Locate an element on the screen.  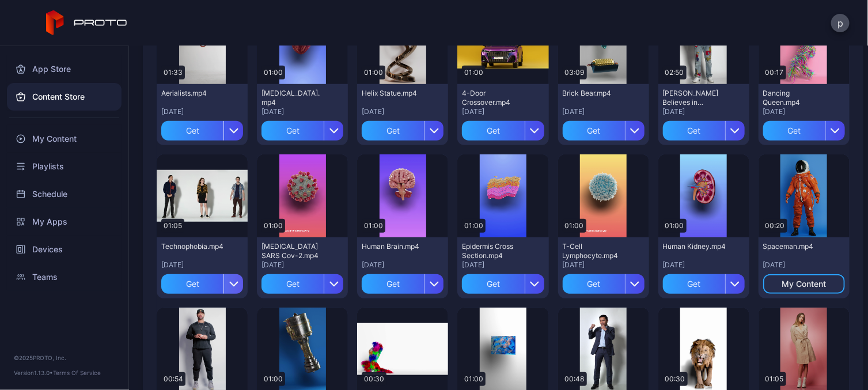
a: App Store is located at coordinates (64, 69).